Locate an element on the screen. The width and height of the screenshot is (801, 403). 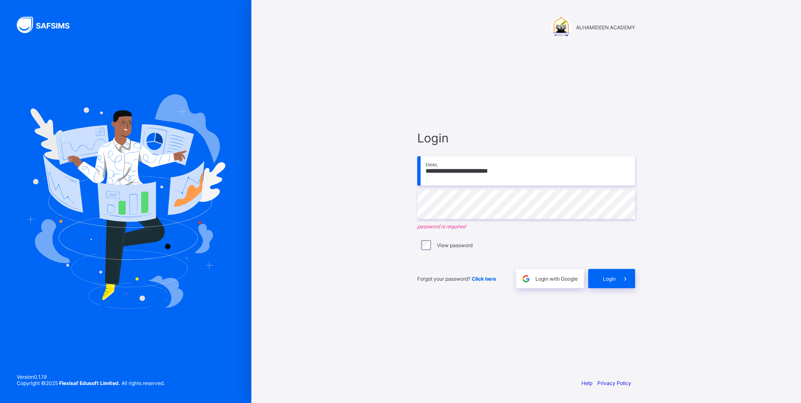
span: Click here is located at coordinates (484, 279).